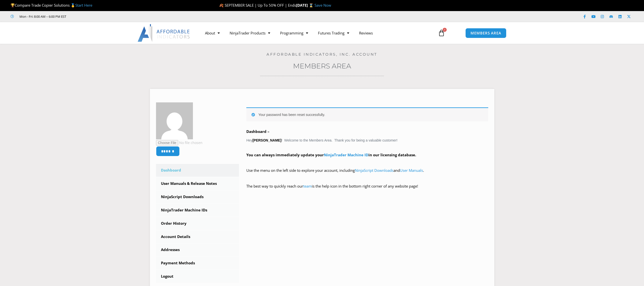 The width and height of the screenshot is (644, 286). Describe the element at coordinates (164, 33) in the screenshot. I see `img: LogoAI | Affordable Indicators – NinjaTrader` at that location.